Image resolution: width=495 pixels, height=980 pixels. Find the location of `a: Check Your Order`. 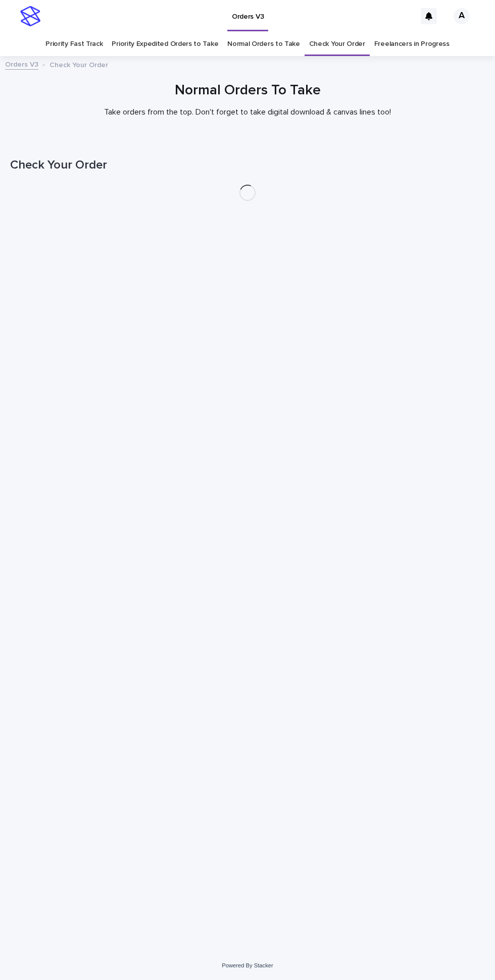

a: Check Your Order is located at coordinates (337, 44).